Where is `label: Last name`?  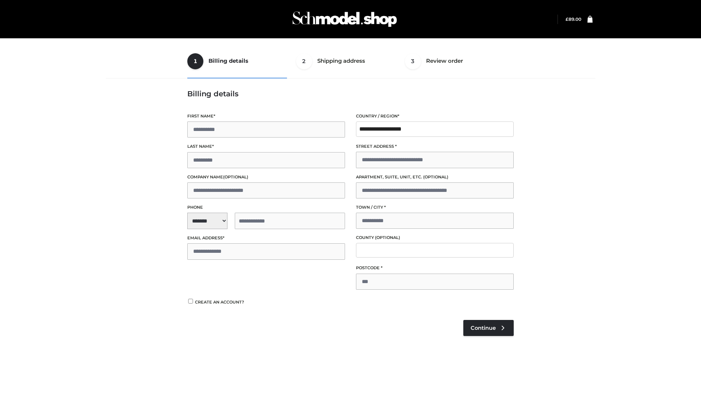
label: Last name is located at coordinates (266, 146).